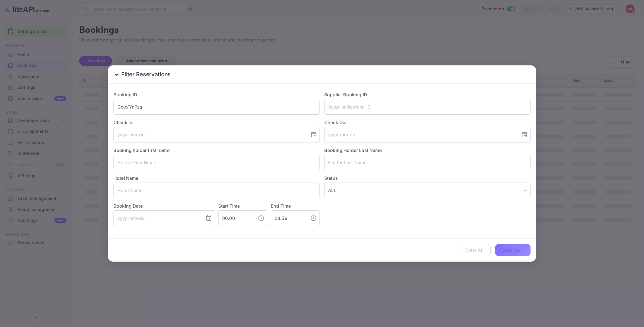 This screenshot has width=644, height=327. Describe the element at coordinates (427, 190) in the screenshot. I see `div: ALL` at that location.